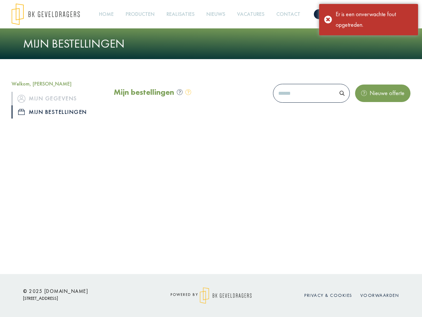  Describe the element at coordinates (211, 44) in the screenshot. I see `h1: Mijn bestellingen` at that location.